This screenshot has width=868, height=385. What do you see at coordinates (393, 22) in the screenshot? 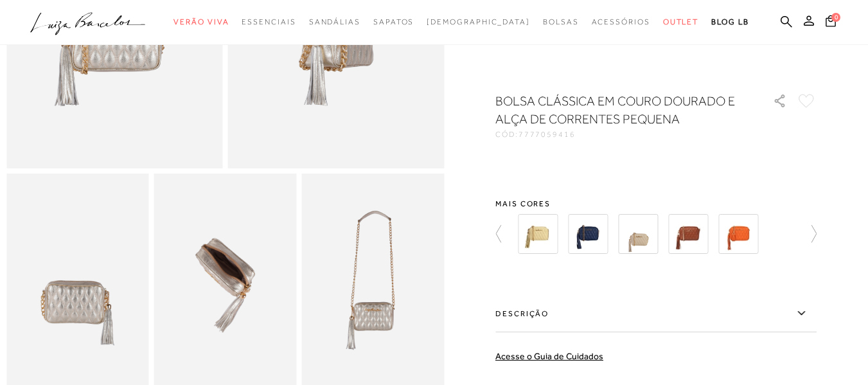
I see `span: Sapatos` at bounding box center [393, 22].